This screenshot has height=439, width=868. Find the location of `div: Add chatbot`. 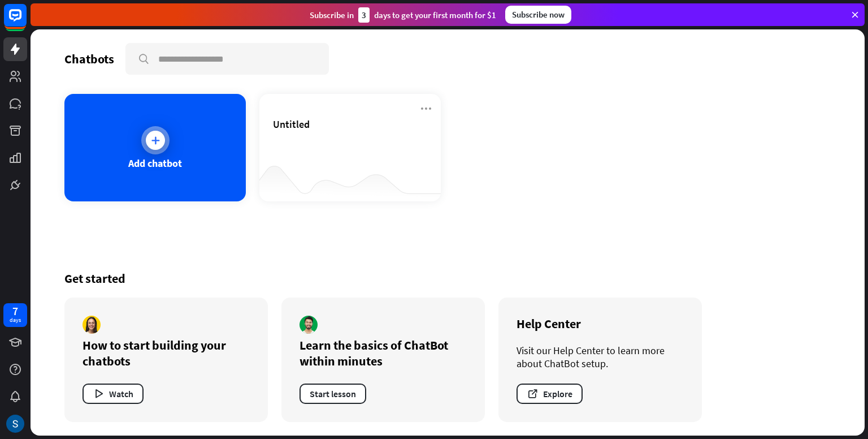

div: Add chatbot is located at coordinates (155, 163).